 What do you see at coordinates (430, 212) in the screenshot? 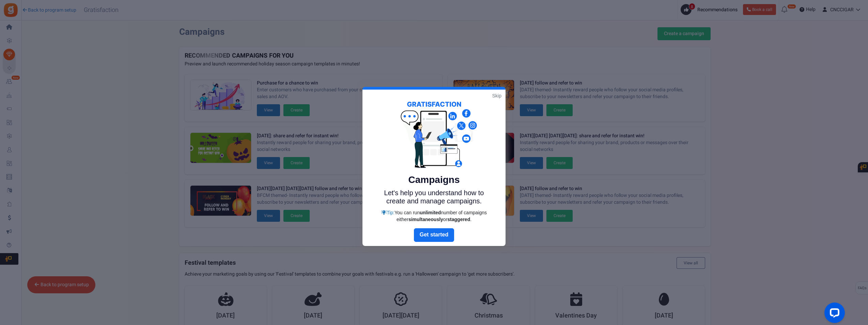
I see `strong: unlimited` at bounding box center [430, 212].